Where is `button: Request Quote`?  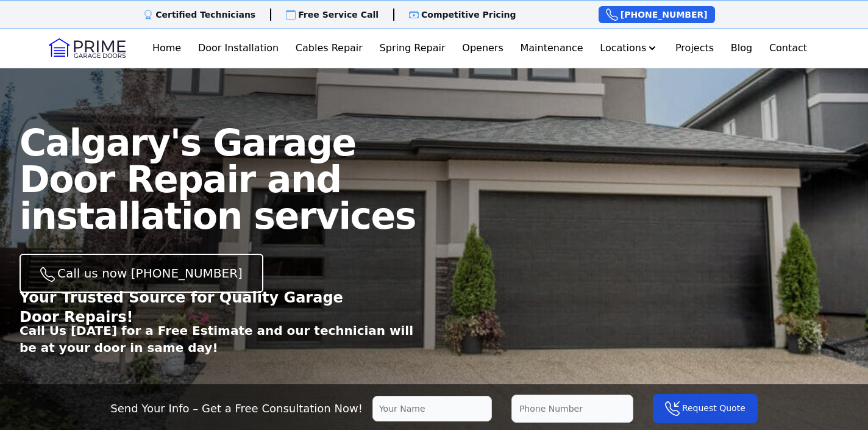 button: Request Quote is located at coordinates (705, 409).